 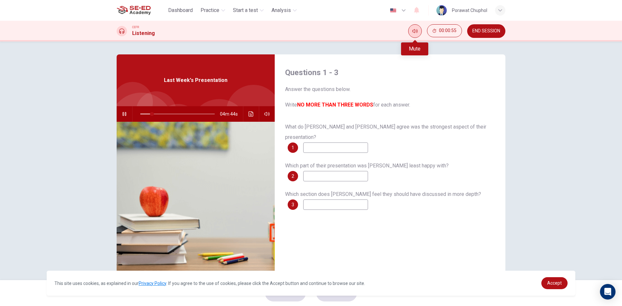 What do you see at coordinates (608, 292) in the screenshot?
I see `div: Open Intercom Messenger` at bounding box center [608, 292].